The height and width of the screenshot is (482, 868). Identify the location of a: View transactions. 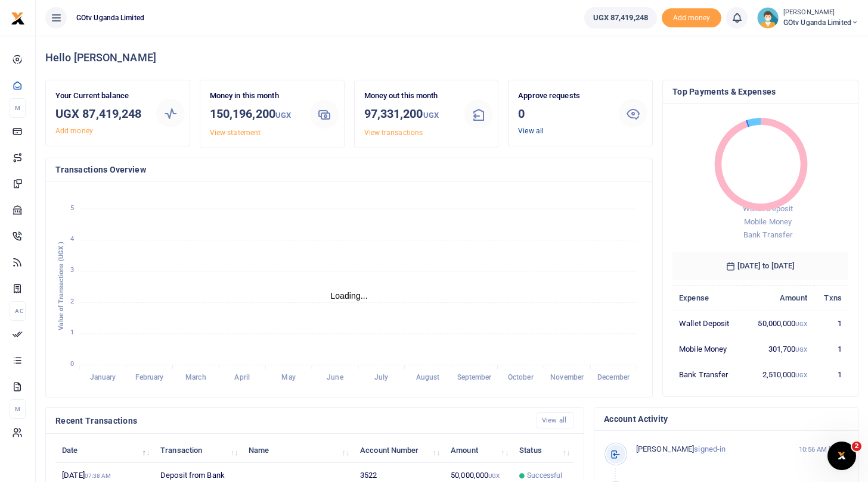
(393, 133).